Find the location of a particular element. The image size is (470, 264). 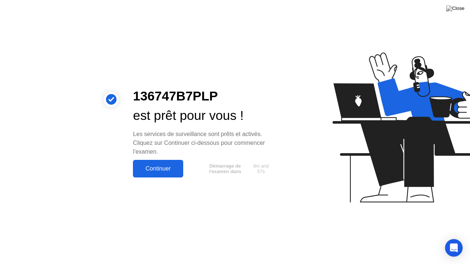

div: est prêt pour vous ! is located at coordinates (203, 116).